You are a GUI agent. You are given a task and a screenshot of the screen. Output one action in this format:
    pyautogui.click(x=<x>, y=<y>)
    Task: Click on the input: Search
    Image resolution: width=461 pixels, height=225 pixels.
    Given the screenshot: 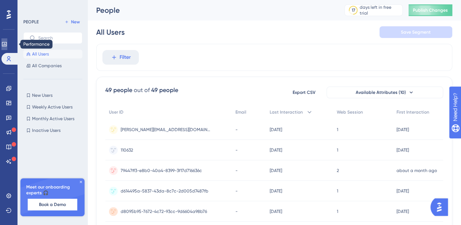 What is the action you would take?
    pyautogui.click(x=57, y=38)
    